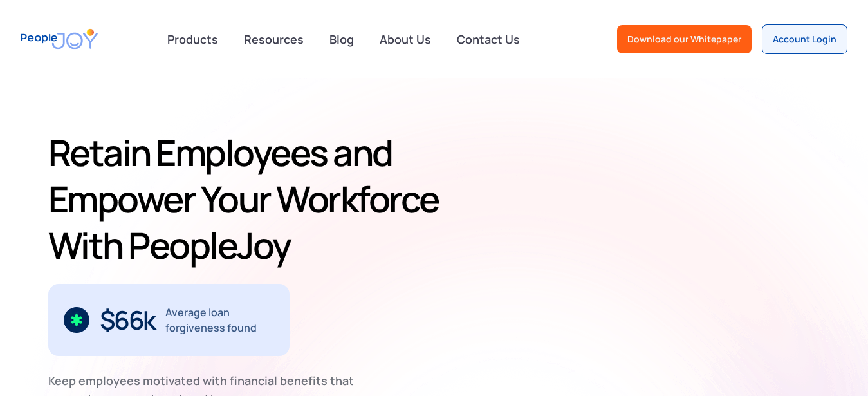  I want to click on div: Download our Whitepaper, so click(684, 40).